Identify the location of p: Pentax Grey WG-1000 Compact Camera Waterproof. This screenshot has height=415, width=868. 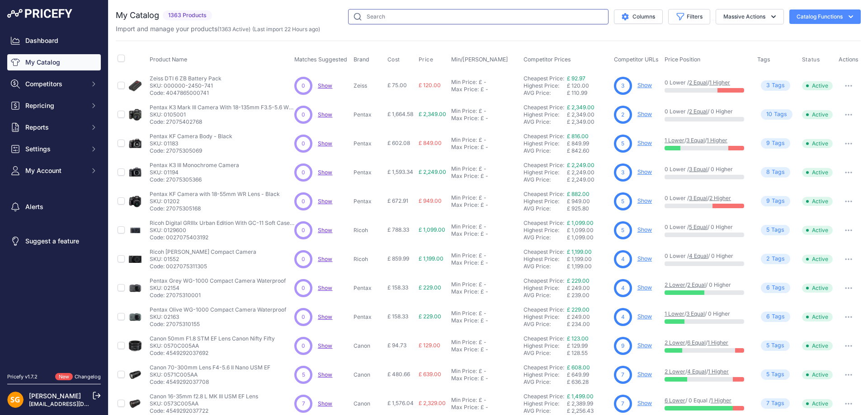
(217, 281).